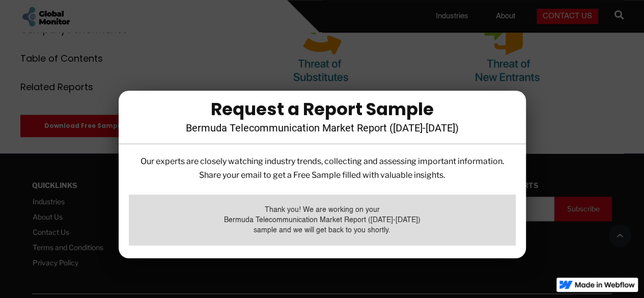 This screenshot has width=644, height=298. Describe the element at coordinates (322, 109) in the screenshot. I see `div: Request a Report Sample` at that location.